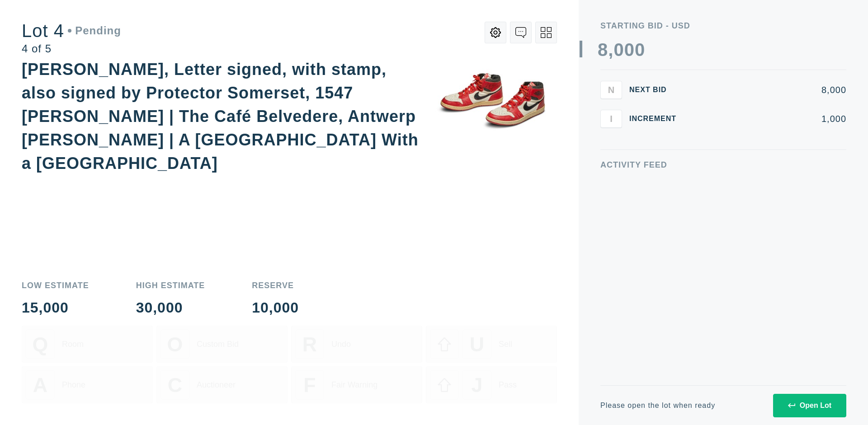 Image resolution: width=868 pixels, height=425 pixels. Describe the element at coordinates (71, 31) in the screenshot. I see `div: Lot 4` at that location.